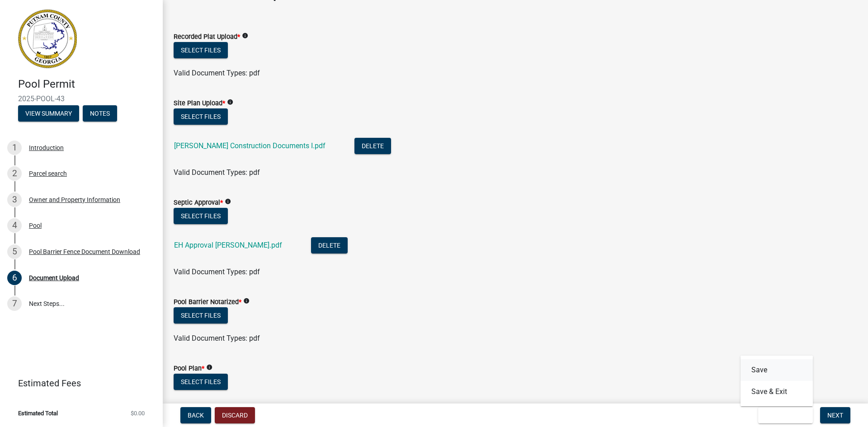  What do you see at coordinates (15, 278) in the screenshot?
I see `div: 6` at bounding box center [15, 278].